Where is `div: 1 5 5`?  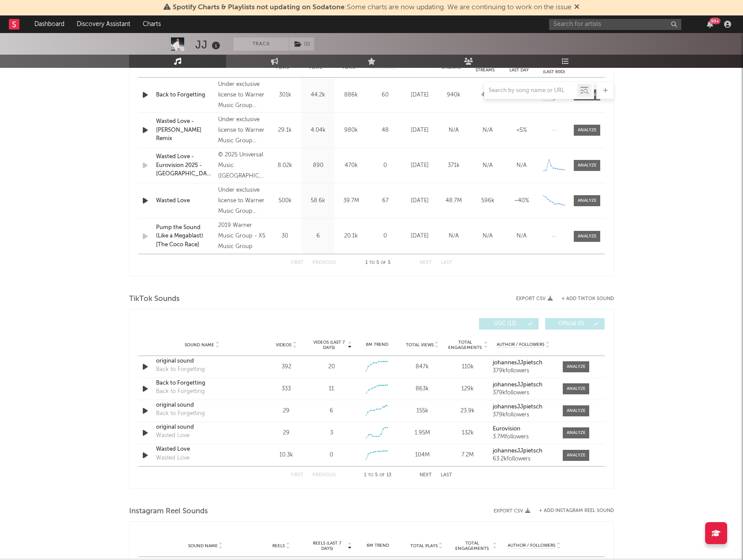
div: 1 5 5 is located at coordinates (378, 263).